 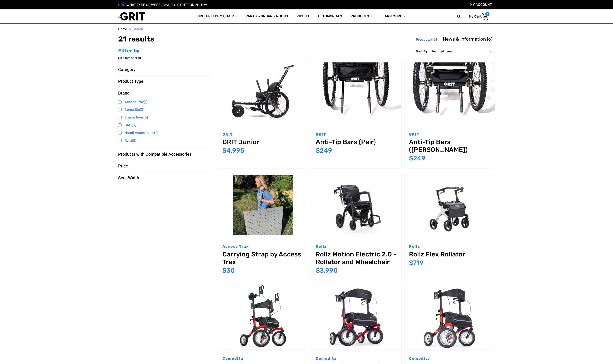 I want to click on a: Testimonials, so click(x=330, y=16).